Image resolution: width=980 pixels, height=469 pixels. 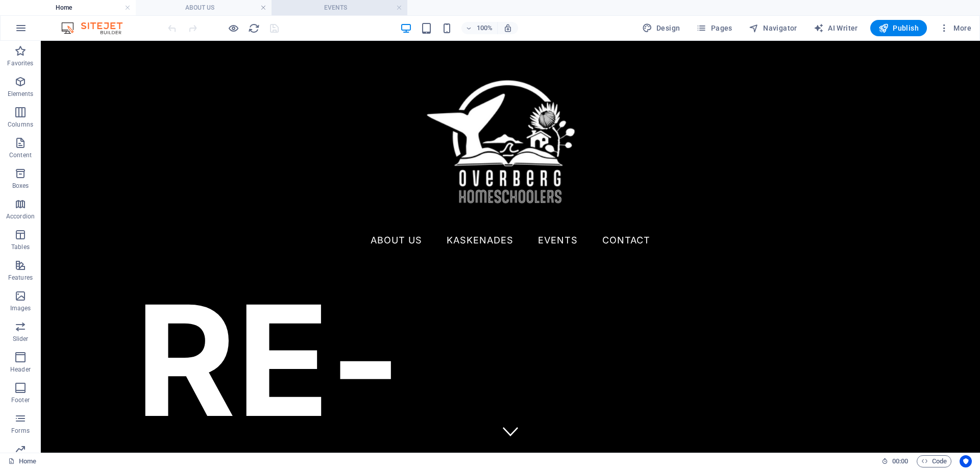 What do you see at coordinates (955, 28) in the screenshot?
I see `span: More` at bounding box center [955, 28].